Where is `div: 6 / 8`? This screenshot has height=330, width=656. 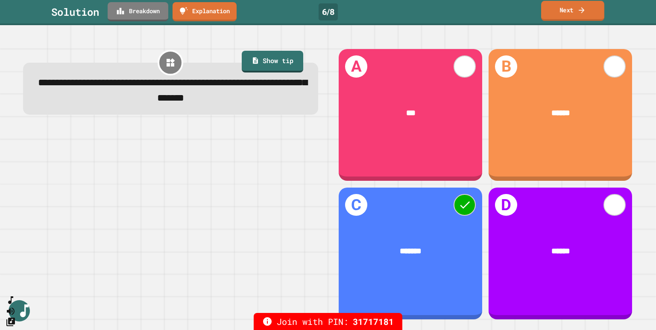 div: 6 / 8 is located at coordinates (328, 12).